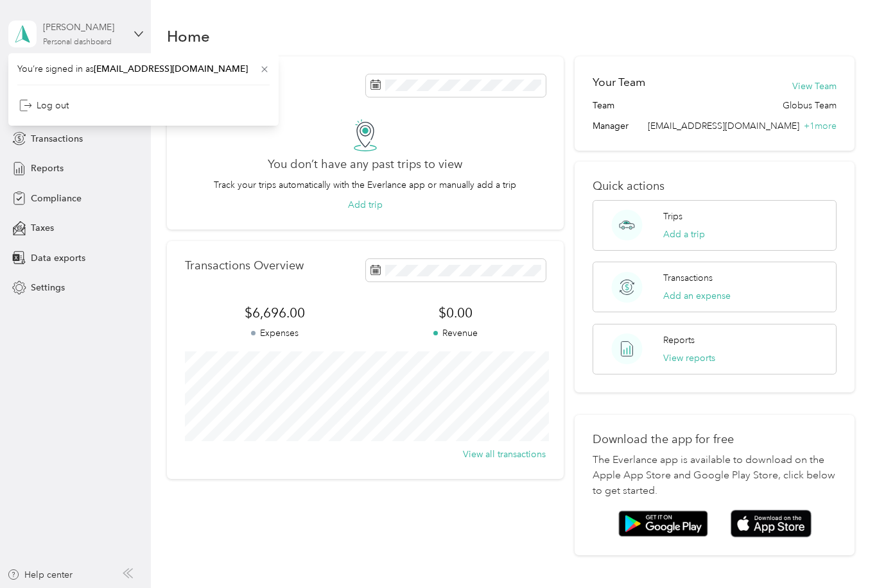  What do you see at coordinates (814, 86) in the screenshot?
I see `button: View Team` at bounding box center [814, 86].